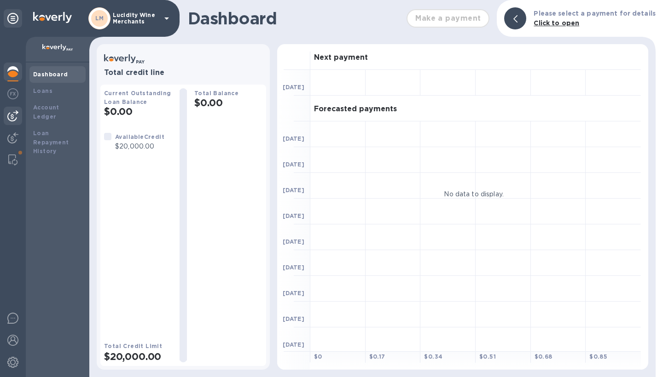  What do you see at coordinates (136, 18) in the screenshot?
I see `p: Lucidity Wine Merchants` at bounding box center [136, 18].